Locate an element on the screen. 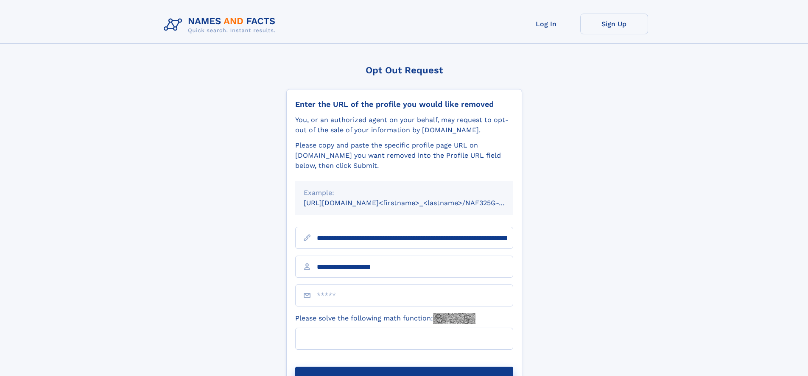 This screenshot has height=376, width=808. div: Enter the URL of the profile you would like removed is located at coordinates (404, 104).